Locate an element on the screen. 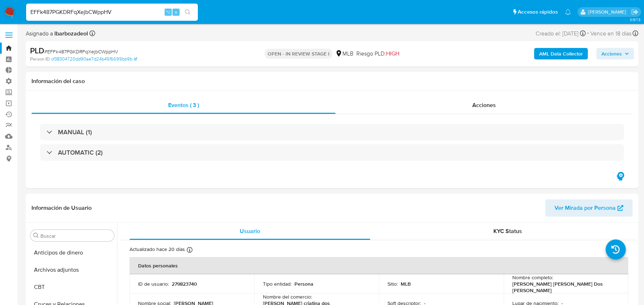 The height and width of the screenshot is (305, 644). button: search-icon is located at coordinates (187, 12).